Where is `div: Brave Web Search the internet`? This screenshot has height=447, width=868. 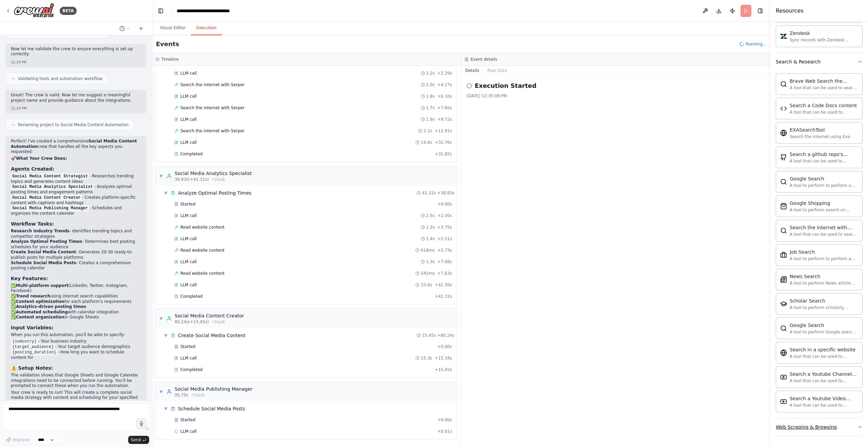
div: Brave Web Search the internet is located at coordinates (824, 81).